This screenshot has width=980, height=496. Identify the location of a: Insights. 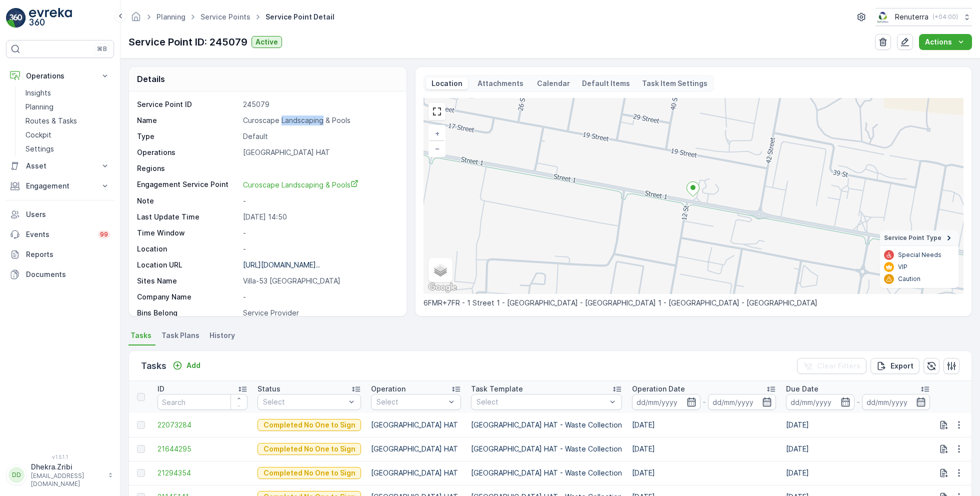
(68, 93).